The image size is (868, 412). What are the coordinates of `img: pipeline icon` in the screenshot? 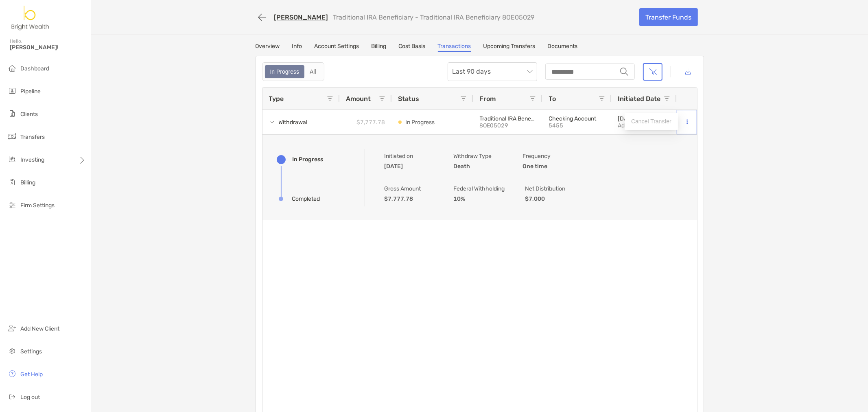 It's located at (12, 91).